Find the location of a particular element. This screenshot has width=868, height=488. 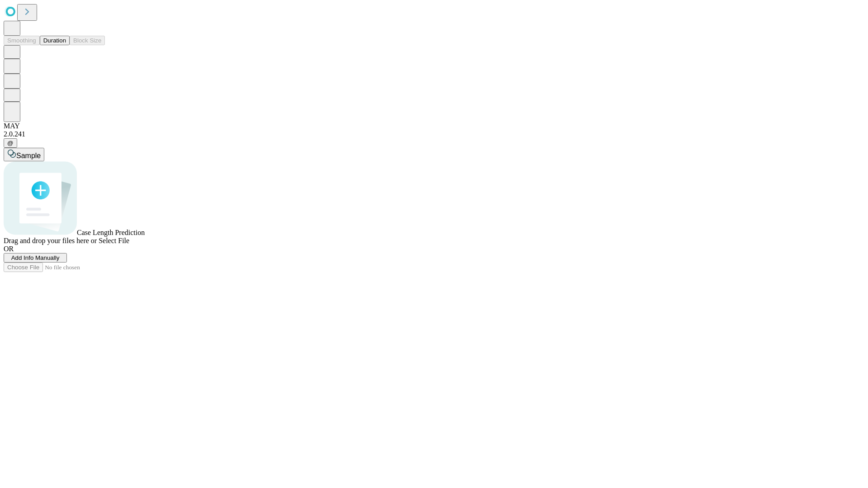

button: Add Info Manually is located at coordinates (35, 257).